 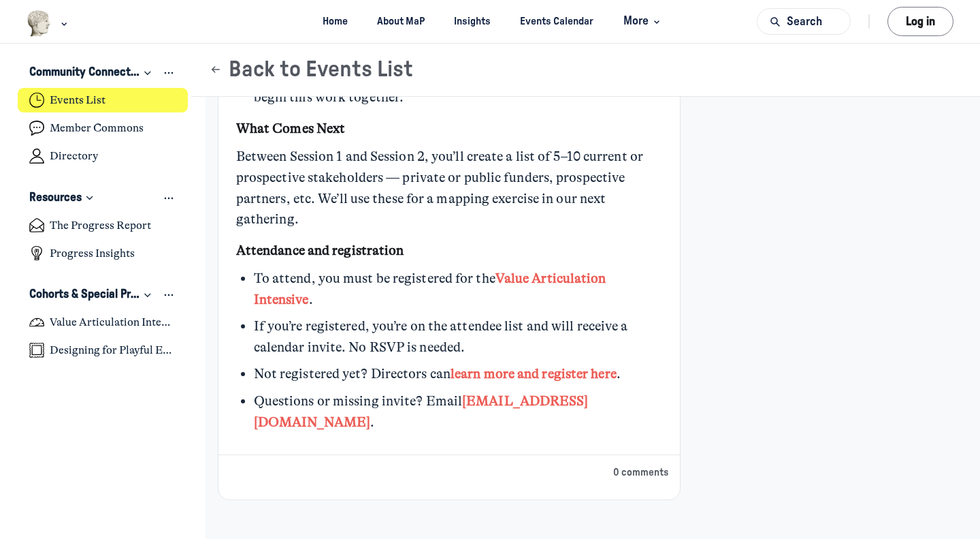 I want to click on h4: Member Commons, so click(x=96, y=128).